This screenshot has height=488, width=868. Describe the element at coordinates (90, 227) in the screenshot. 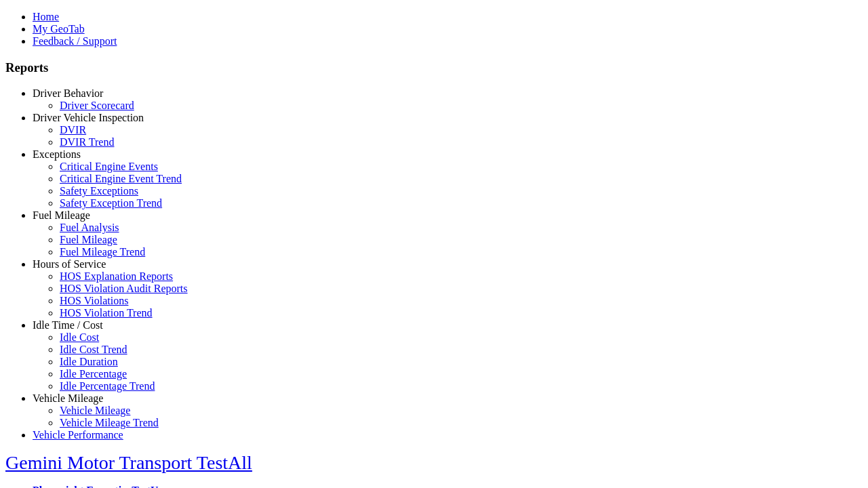

I see `a: Fuel Analysis` at that location.